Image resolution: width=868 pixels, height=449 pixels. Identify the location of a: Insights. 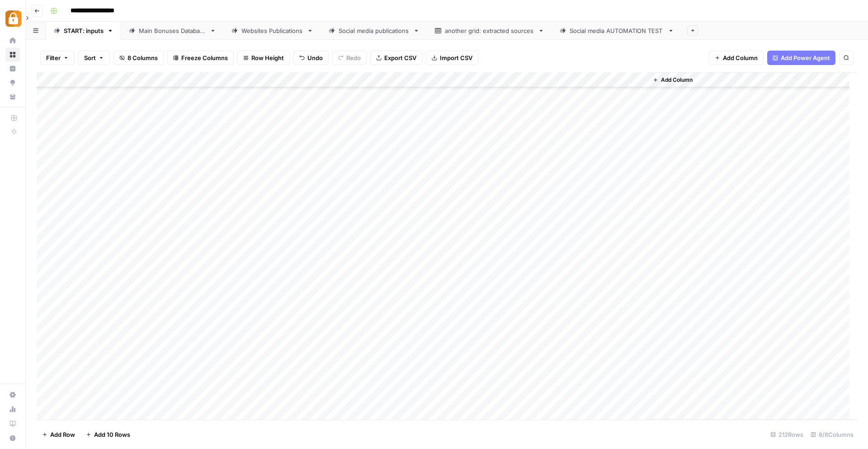
(12, 68).